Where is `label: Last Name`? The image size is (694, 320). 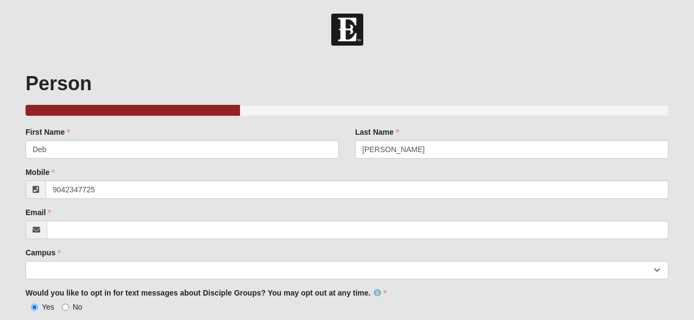 label: Last Name is located at coordinates (377, 132).